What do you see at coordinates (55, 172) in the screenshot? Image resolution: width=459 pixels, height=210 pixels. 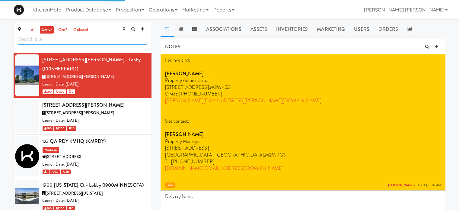 I see `span: 42` at bounding box center [55, 172].